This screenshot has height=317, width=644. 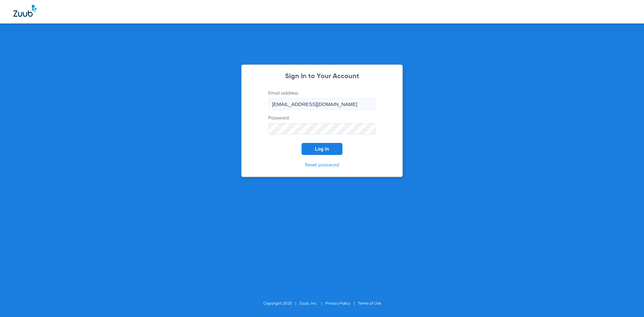 I want to click on a: Terms of Use, so click(x=369, y=303).